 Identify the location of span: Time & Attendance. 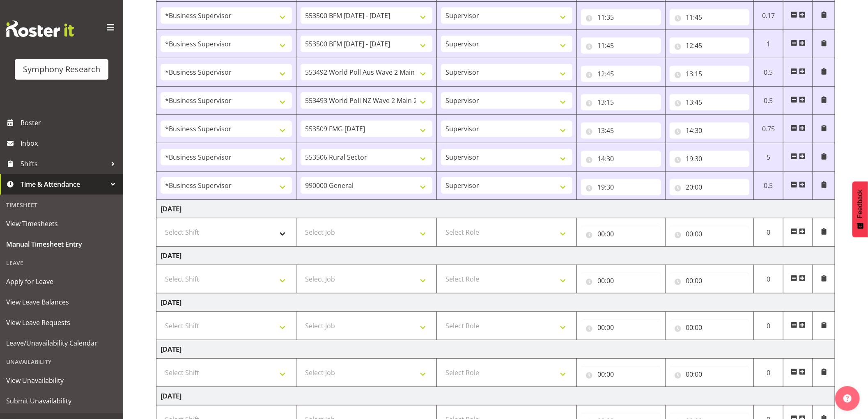
(64, 184).